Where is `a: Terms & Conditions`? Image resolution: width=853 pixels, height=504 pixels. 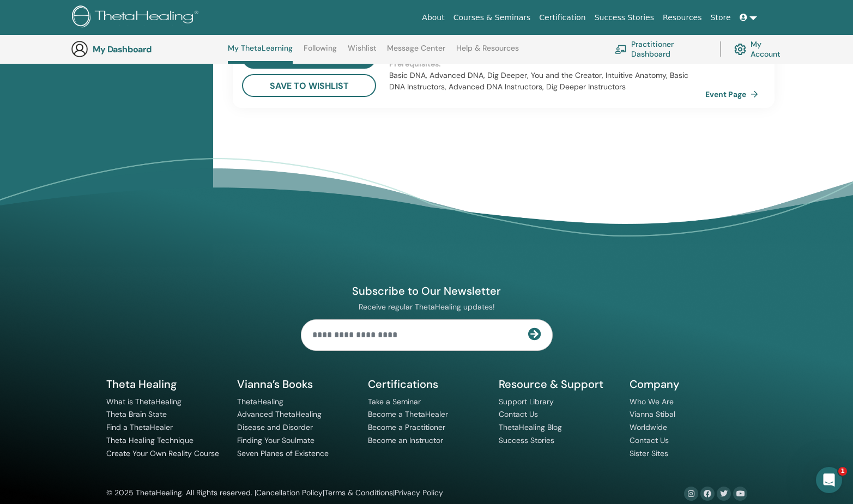 a: Terms & Conditions is located at coordinates (359, 492).